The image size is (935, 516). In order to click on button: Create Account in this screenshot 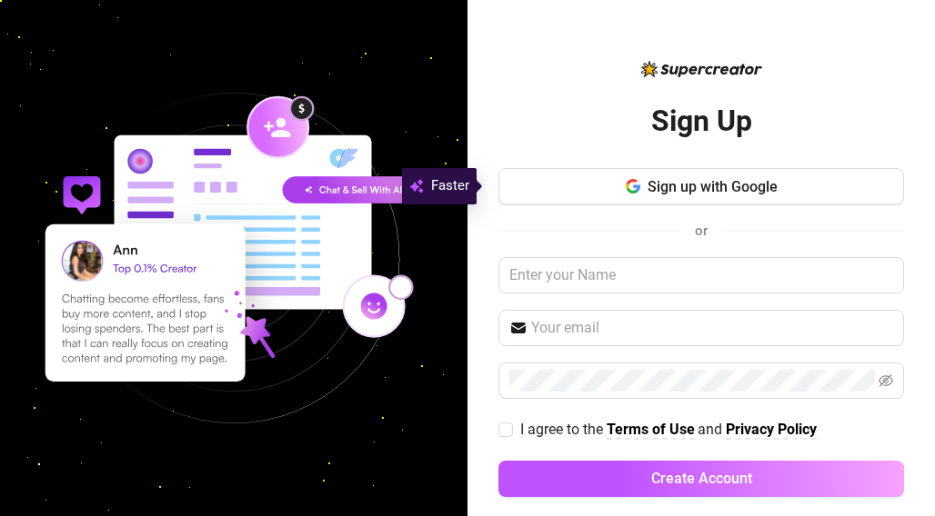, I will do `click(701, 479)`.